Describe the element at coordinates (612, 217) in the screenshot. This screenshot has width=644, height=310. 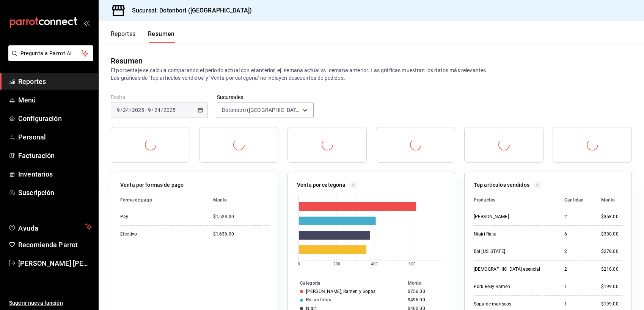
I see `div: $358.00` at that location.